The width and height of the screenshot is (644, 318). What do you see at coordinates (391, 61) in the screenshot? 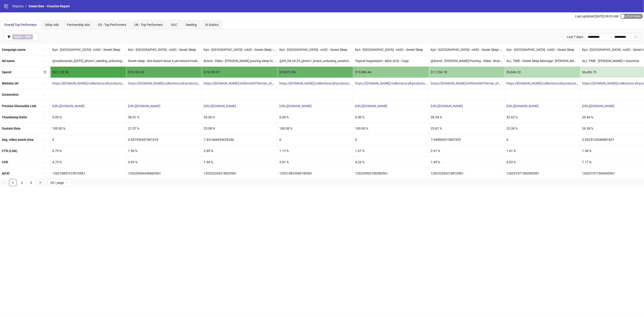
I see `div: Topical magnesium - MAG (4:5) - Copy` at bounding box center [391, 61].